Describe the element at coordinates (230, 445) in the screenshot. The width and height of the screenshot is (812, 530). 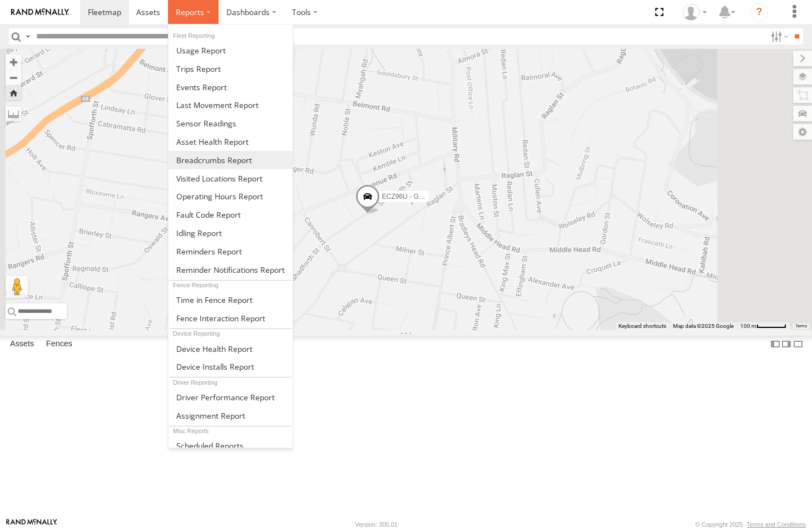
I see `a: Scheduled Reports` at that location.